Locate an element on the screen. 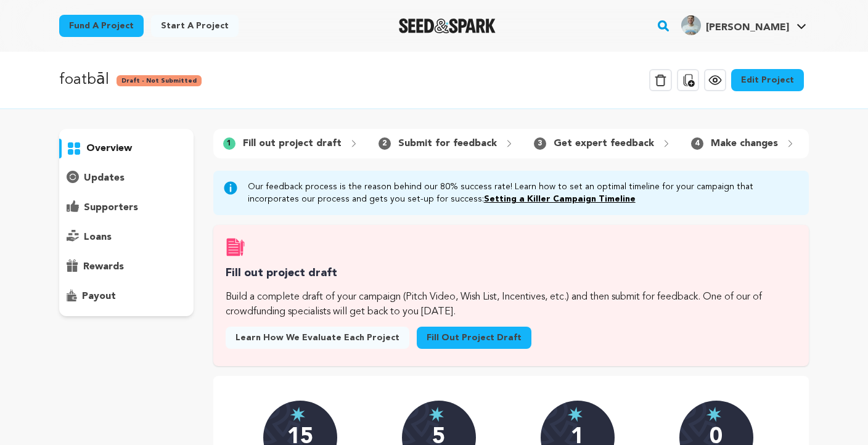 The width and height of the screenshot is (868, 445). p: Our feedback process is the reason behind our 80% success rate! Learn how to set an optimal timel... is located at coordinates (524, 192).